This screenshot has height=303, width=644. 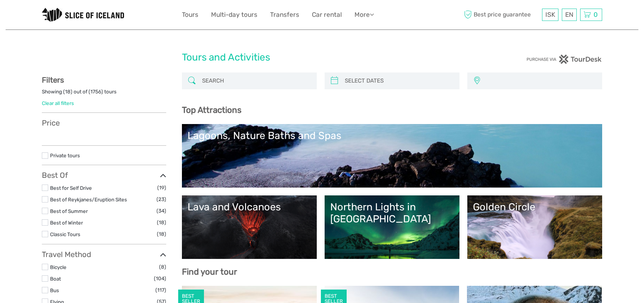 What do you see at coordinates (161, 290) in the screenshot?
I see `span: (117)` at bounding box center [161, 290].